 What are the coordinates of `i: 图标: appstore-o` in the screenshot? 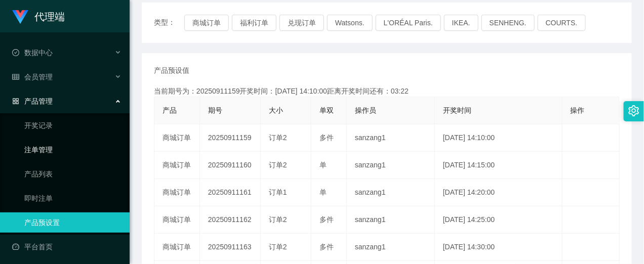 It's located at (16, 101).